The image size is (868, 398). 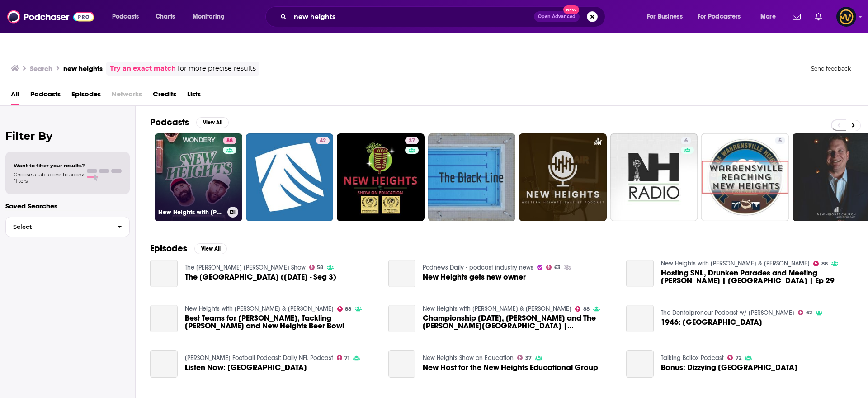 I want to click on a: Talking Bollox Podcast, so click(x=692, y=358).